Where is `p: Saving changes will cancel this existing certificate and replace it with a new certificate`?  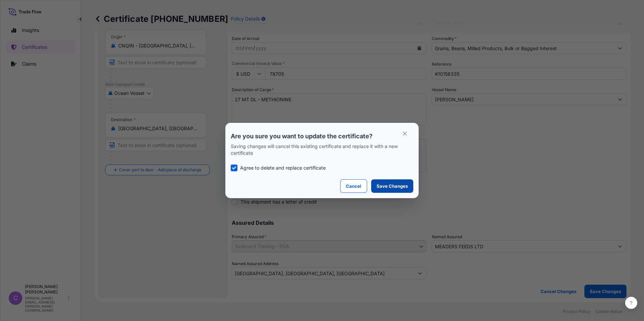 p: Saving changes will cancel this existing certificate and replace it with a new certificate is located at coordinates (322, 150).